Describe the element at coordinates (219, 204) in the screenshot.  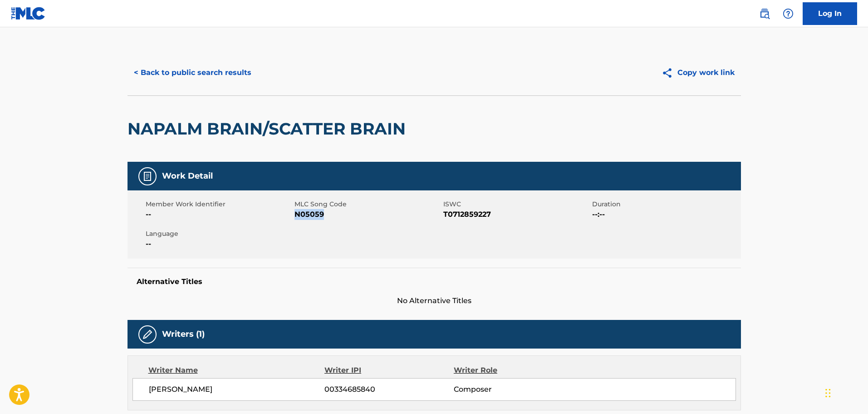
I see `span: Member Work Identifier` at that location.